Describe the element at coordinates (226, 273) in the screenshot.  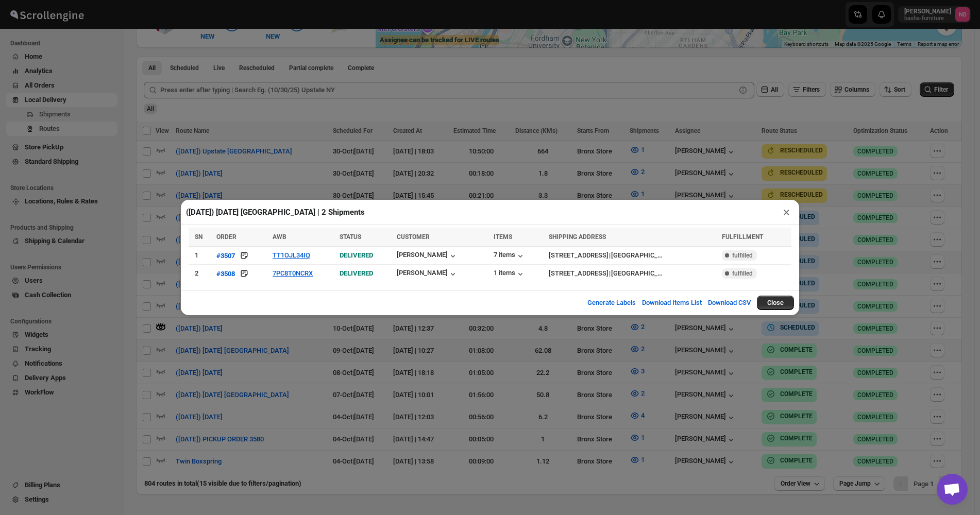
I see `button: #3508` at that location.